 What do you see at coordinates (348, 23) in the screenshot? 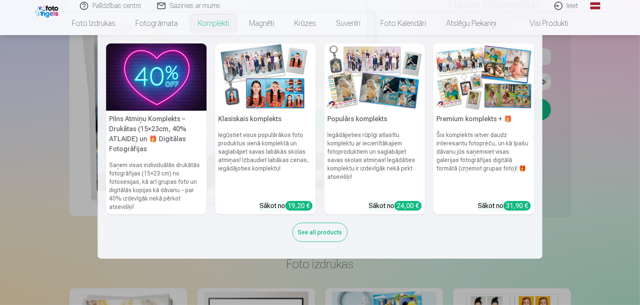
I see `a: Suvenīri` at bounding box center [348, 23].